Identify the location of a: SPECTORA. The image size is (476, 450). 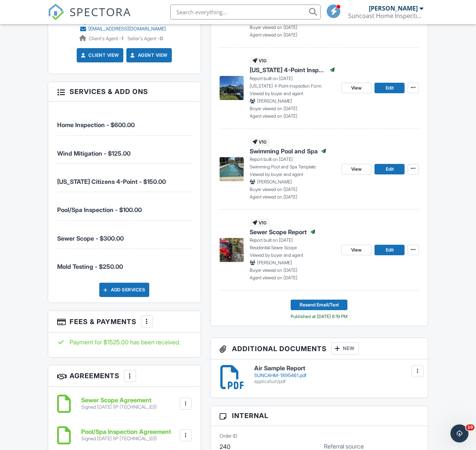
(90, 18).